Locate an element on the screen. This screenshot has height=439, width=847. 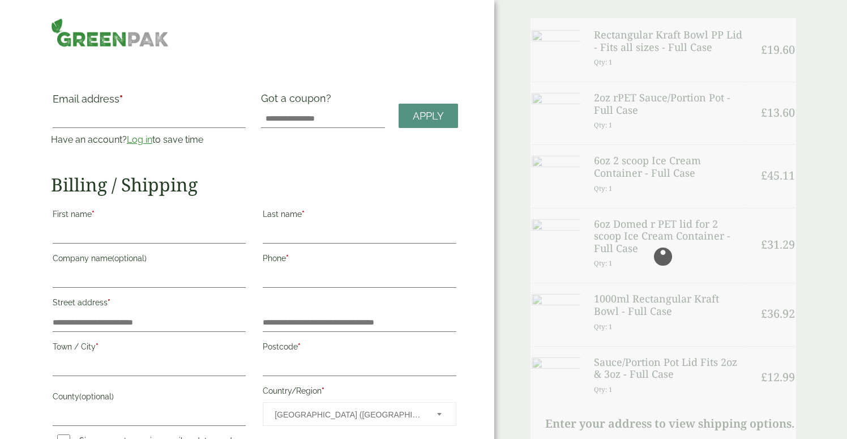
label: Email address is located at coordinates (149, 102).